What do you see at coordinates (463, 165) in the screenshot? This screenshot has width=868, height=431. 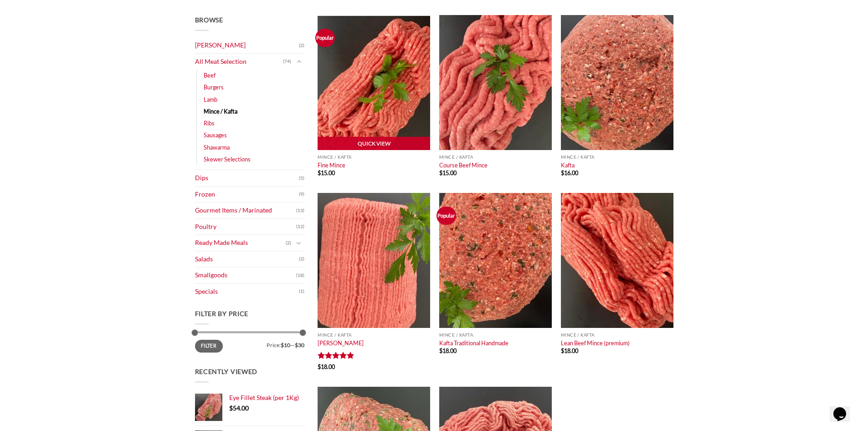 I see `a: Course Beef Mince` at bounding box center [463, 165].